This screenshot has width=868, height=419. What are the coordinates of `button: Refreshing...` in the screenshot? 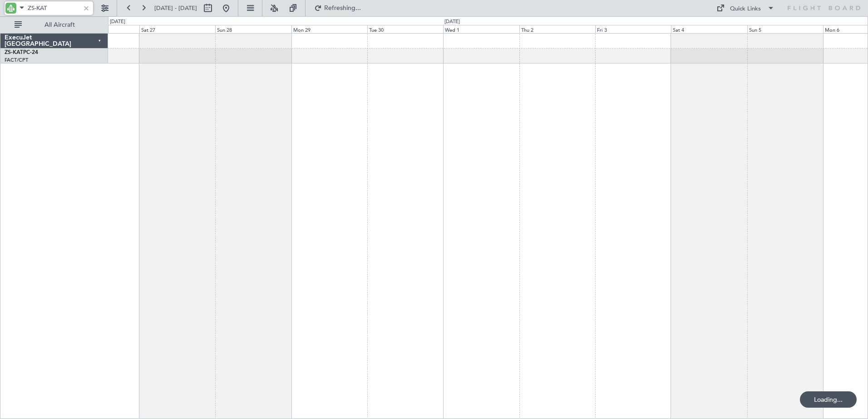 It's located at (337, 8).